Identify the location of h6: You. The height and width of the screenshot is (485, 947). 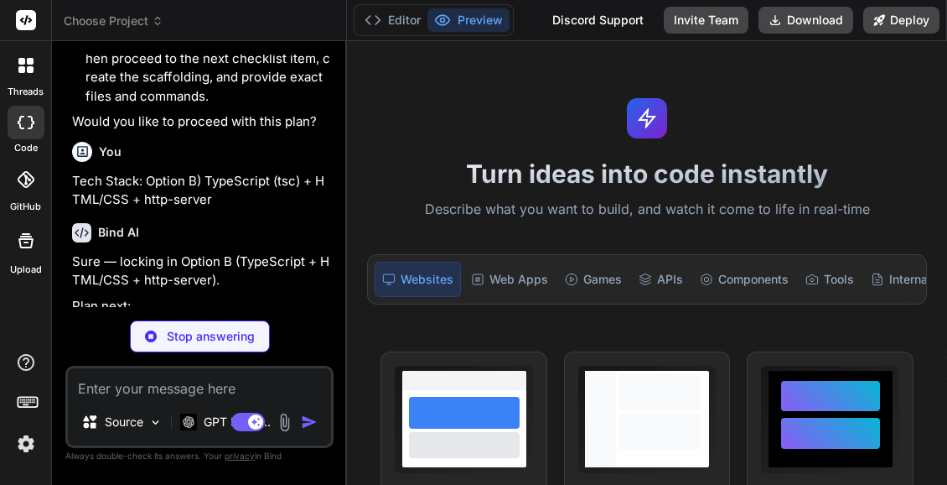
(110, 152).